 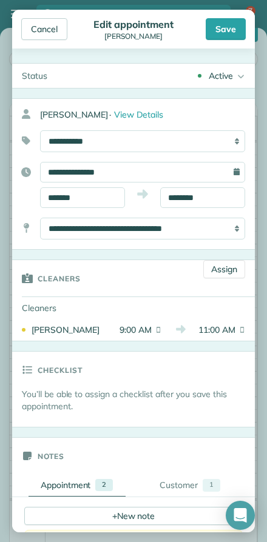 I want to click on div: Cleaners, so click(x=55, y=308).